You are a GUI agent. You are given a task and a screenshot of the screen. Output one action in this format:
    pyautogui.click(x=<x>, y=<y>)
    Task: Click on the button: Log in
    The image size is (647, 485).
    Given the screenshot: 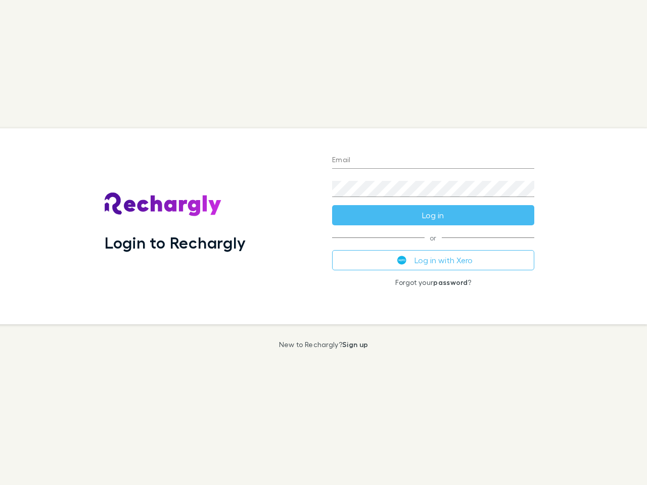 What is the action you would take?
    pyautogui.click(x=433, y=215)
    